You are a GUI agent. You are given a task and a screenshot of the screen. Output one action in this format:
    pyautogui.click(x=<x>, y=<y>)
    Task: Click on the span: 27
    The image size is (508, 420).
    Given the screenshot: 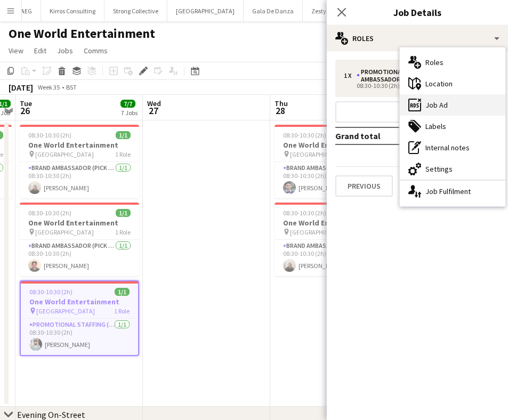 What is the action you would take?
    pyautogui.click(x=153, y=110)
    